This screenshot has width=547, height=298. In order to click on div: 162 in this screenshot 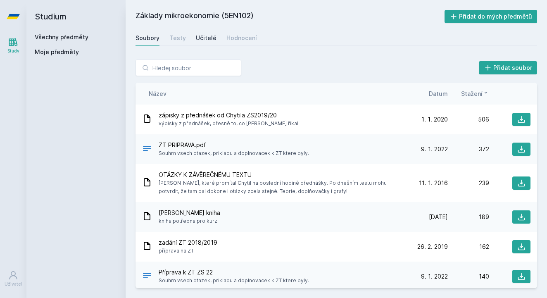, I will do `click(469, 247)`.